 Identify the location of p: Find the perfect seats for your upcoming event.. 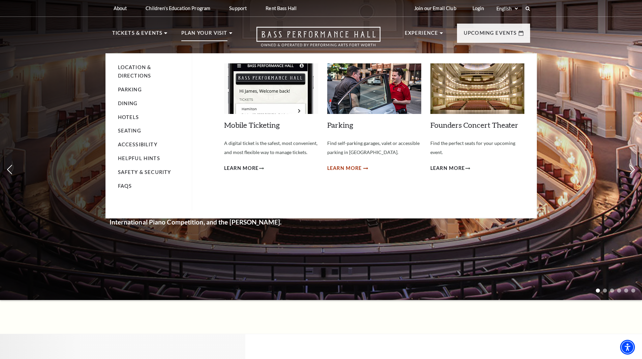
(477, 148).